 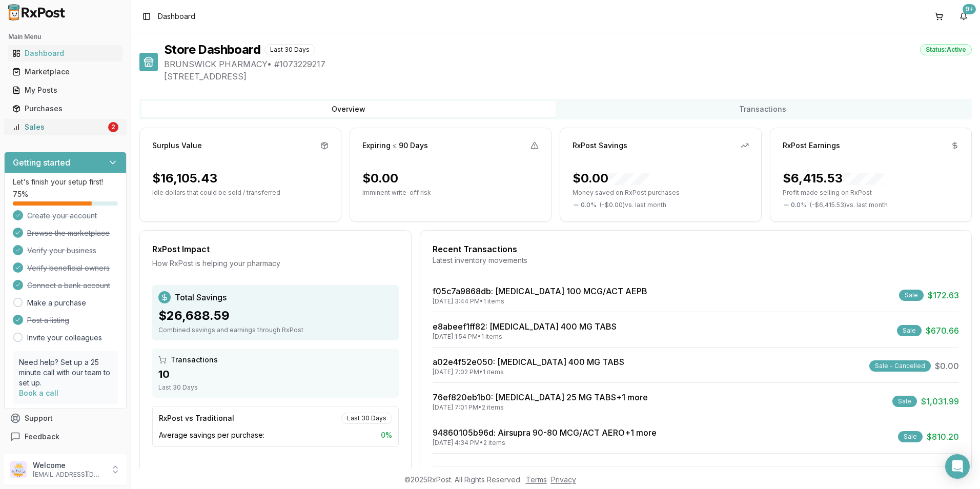 I want to click on div: Purchases, so click(x=65, y=109).